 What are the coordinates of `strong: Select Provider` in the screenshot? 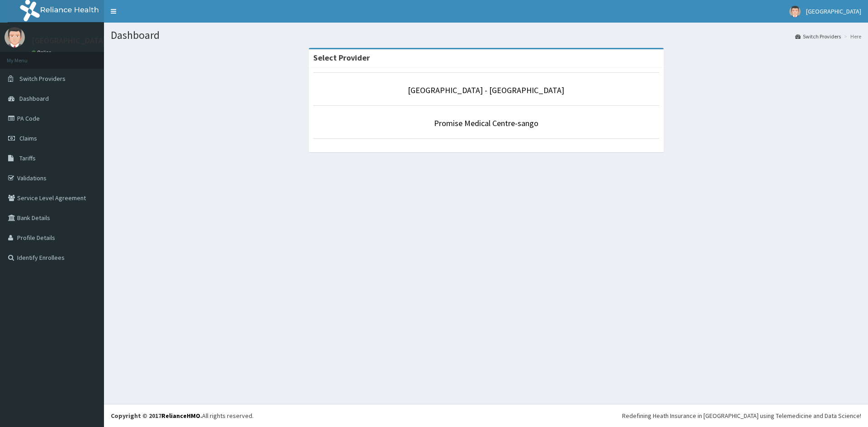 It's located at (341, 58).